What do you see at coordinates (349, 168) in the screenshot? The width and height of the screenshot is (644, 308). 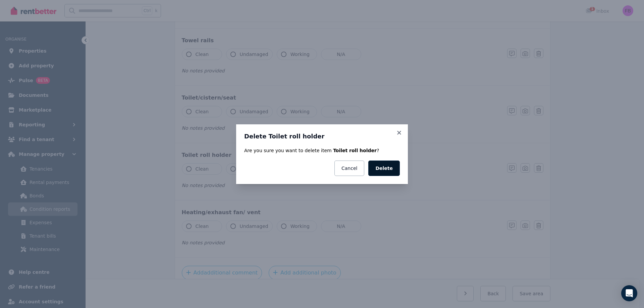 I see `button: Cancel` at bounding box center [349, 168].